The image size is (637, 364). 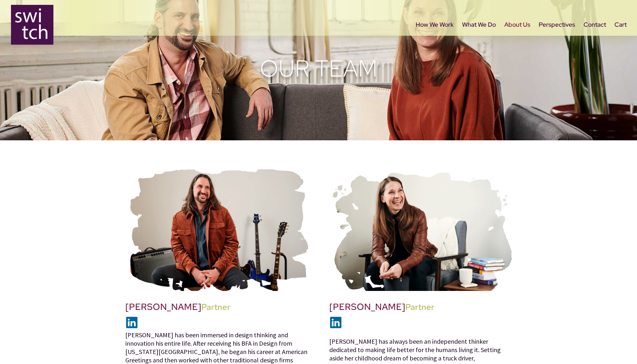 I want to click on img: kathy-bio-pic, so click(x=420, y=230).